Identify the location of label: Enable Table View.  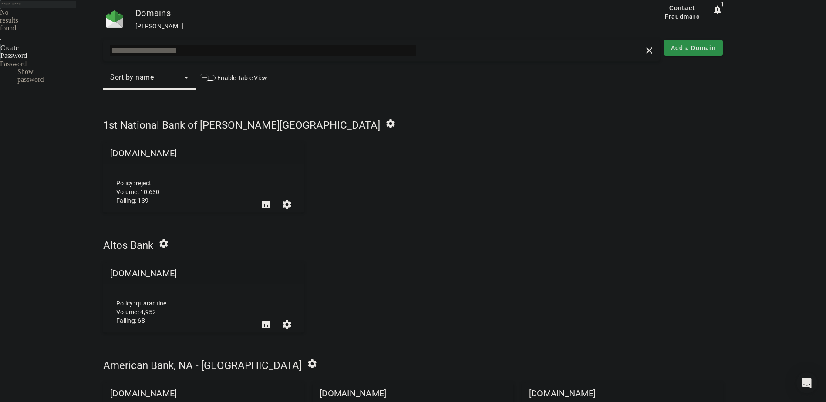
(241, 78).